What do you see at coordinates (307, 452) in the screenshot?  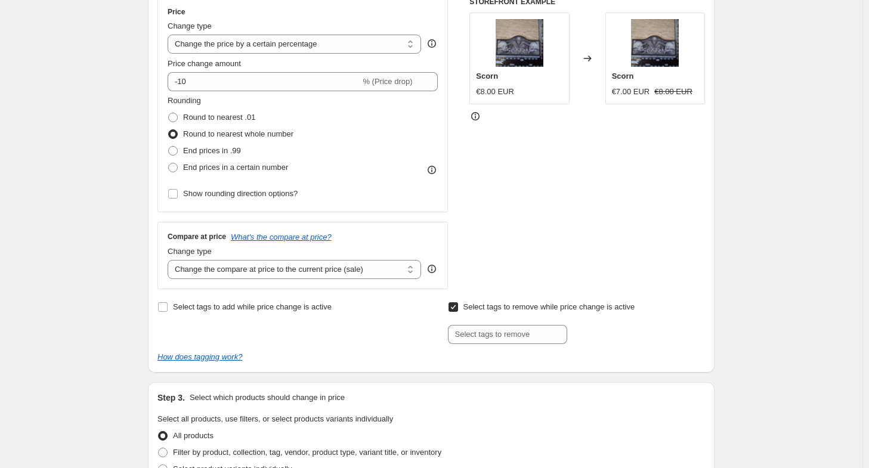 I see `span: Filter by product, collection, tag, vendor, product type, variant title, or inventory` at bounding box center [307, 452].